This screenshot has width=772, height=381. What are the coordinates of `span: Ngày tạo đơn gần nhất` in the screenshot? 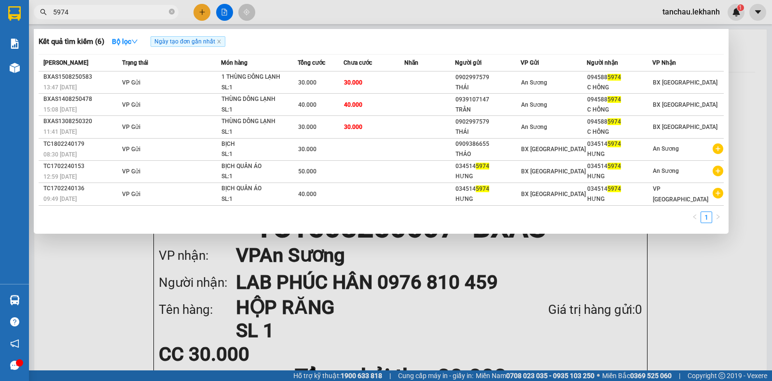 It's located at (188, 42).